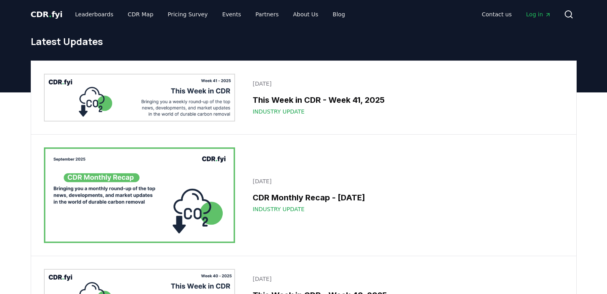 This screenshot has width=607, height=294. Describe the element at coordinates (47, 14) in the screenshot. I see `a: CDR.fyi` at that location.